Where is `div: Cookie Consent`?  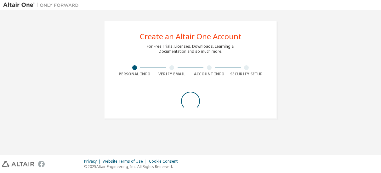
div: Cookie Consent is located at coordinates (165, 162).